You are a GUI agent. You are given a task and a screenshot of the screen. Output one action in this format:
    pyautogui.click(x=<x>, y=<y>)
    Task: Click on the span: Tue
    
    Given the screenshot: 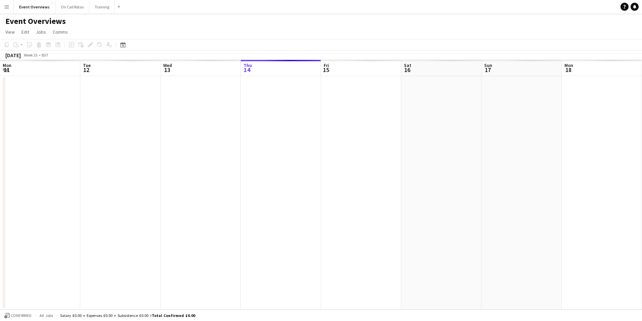 What is the action you would take?
    pyautogui.click(x=87, y=65)
    